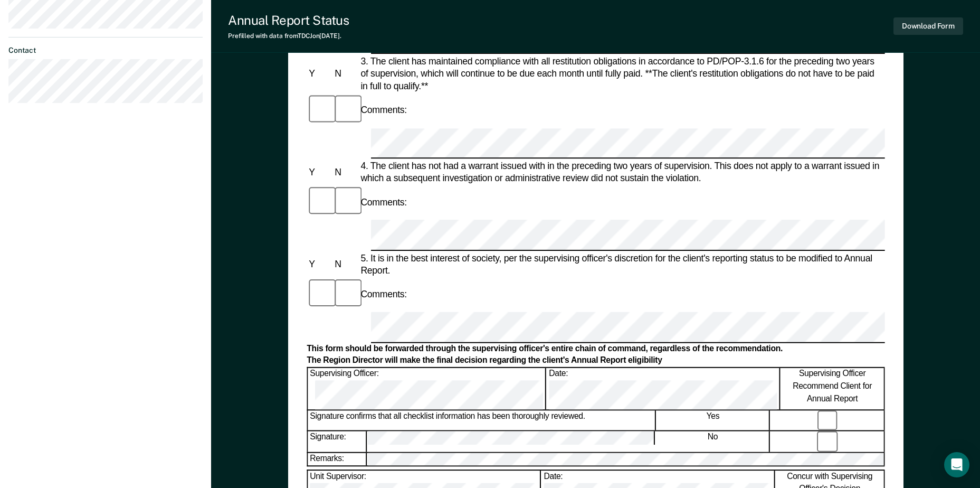  What do you see at coordinates (832, 389) in the screenshot?
I see `div: Supervising Officer Recommend Client for Annual Report` at bounding box center [832, 389].